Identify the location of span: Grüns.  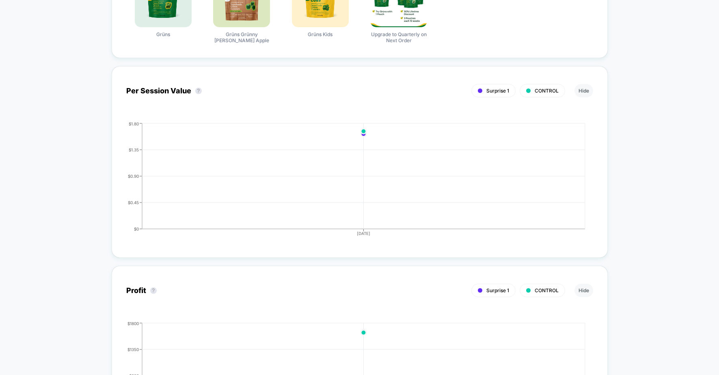
(163, 34).